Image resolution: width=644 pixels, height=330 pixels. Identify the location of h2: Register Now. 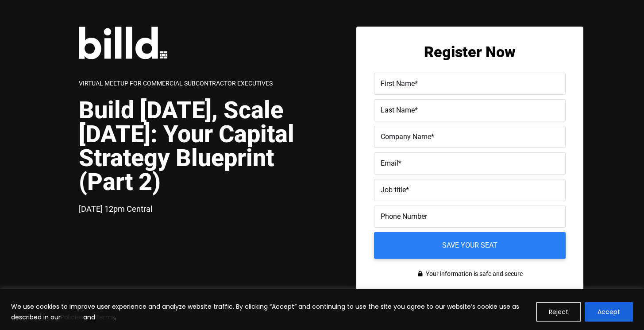
(469, 52).